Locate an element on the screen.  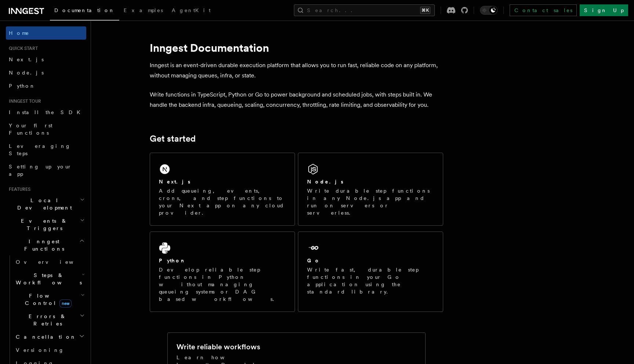
a: Documentation is located at coordinates (84, 11).